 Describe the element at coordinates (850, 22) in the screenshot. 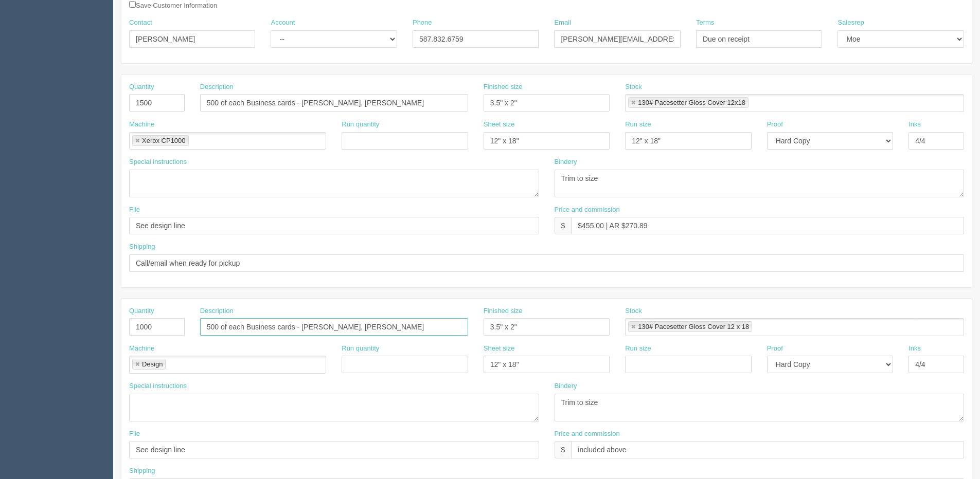

I see `label: Salesrep` at that location.